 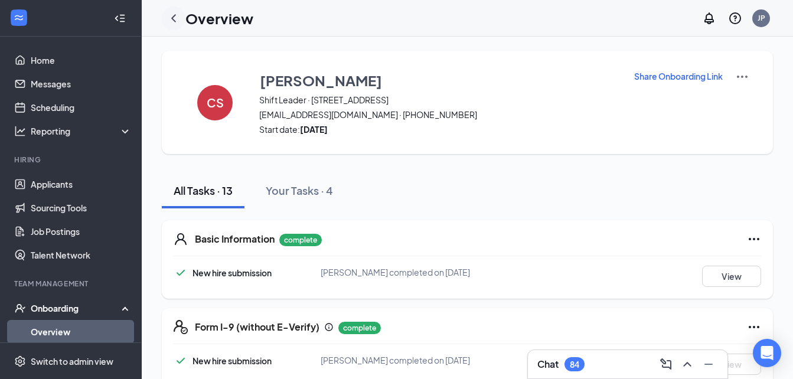 I want to click on svg: Notifications, so click(x=709, y=18).